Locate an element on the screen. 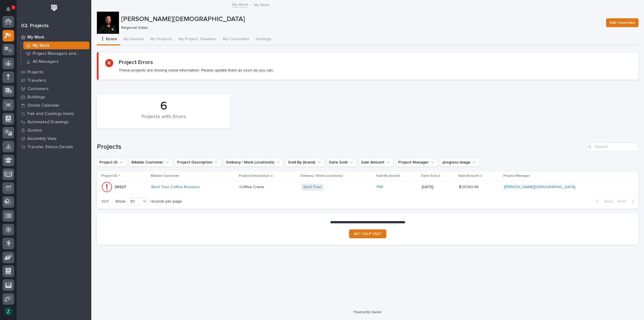 The image size is (644, 320). p: Traveler Status Details is located at coordinates (50, 147).